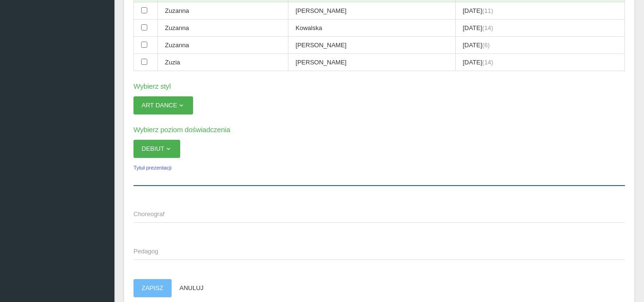  I want to click on input: Choreograf, so click(379, 214).